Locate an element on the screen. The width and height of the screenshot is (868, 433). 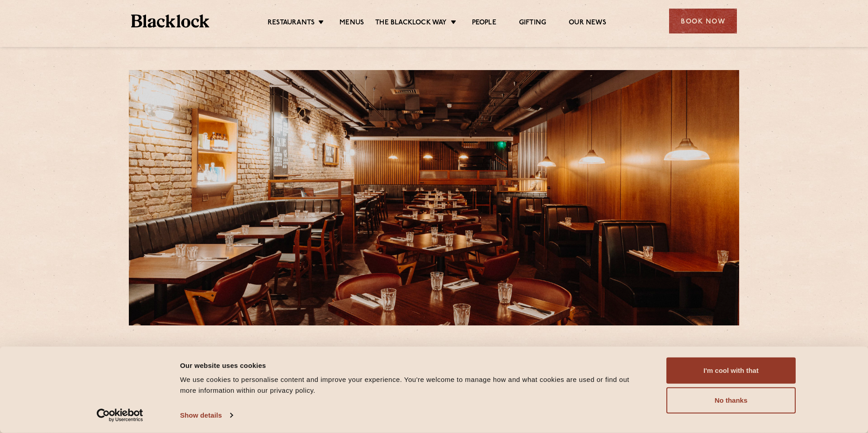
a: People is located at coordinates (484, 24).